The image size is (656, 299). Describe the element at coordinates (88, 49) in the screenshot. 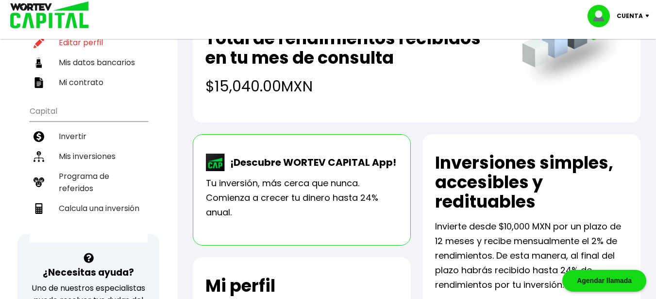

I see `ul: Perfil` at that location.